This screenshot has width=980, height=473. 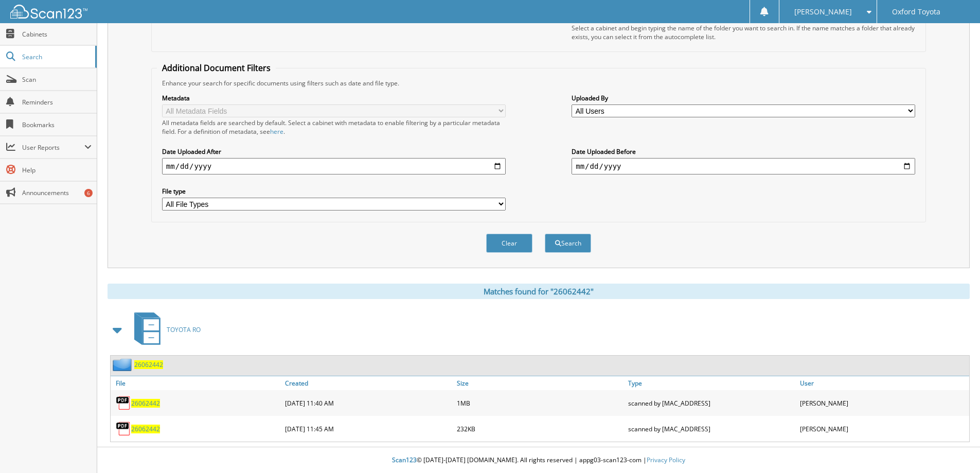 I want to click on input: end, so click(x=743, y=166).